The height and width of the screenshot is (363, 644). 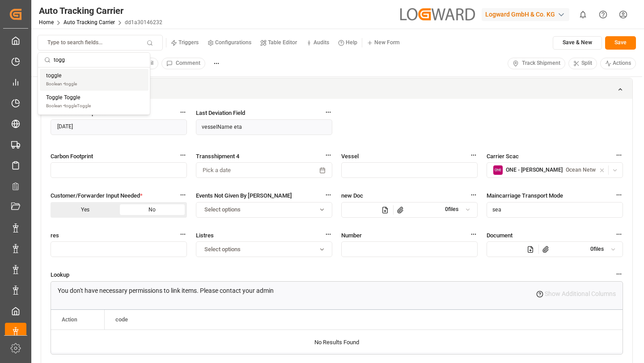 What do you see at coordinates (94, 84) in the screenshot?
I see `p: • toggle` at bounding box center [94, 84].